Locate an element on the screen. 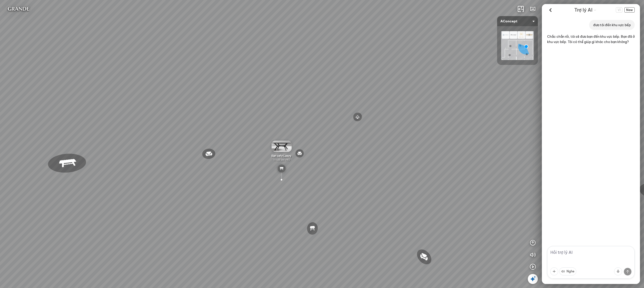  span: 10.500.000 VND is located at coordinates (282, 160).